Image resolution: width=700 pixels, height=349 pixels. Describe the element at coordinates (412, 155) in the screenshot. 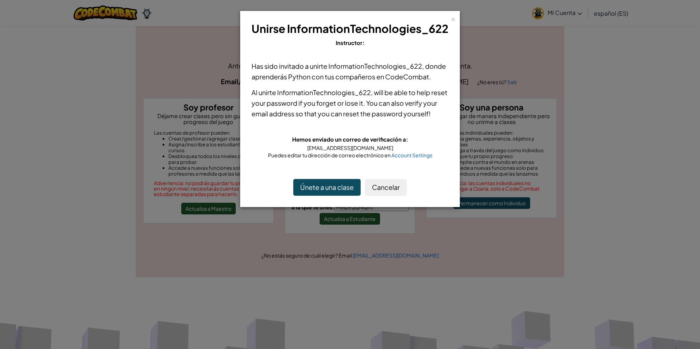

I see `span: Account Settings` at that location.